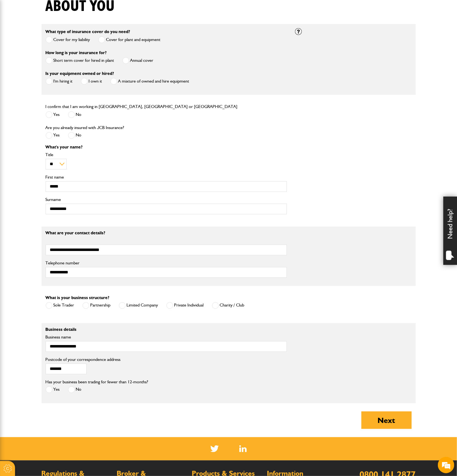 Image resolution: width=457 pixels, height=476 pixels. What do you see at coordinates (166, 147) in the screenshot?
I see `p: What's your name?` at bounding box center [166, 147].